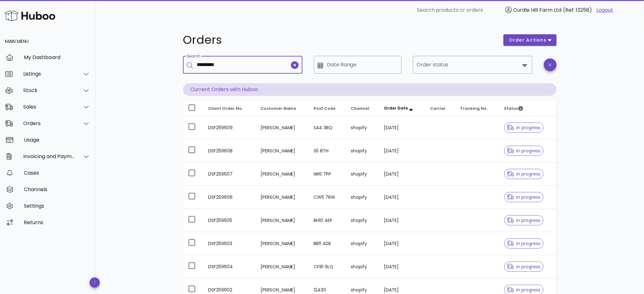 The image size is (644, 294). Describe the element at coordinates (370, 90) in the screenshot. I see `p: Current Orders with Huboo` at that location.